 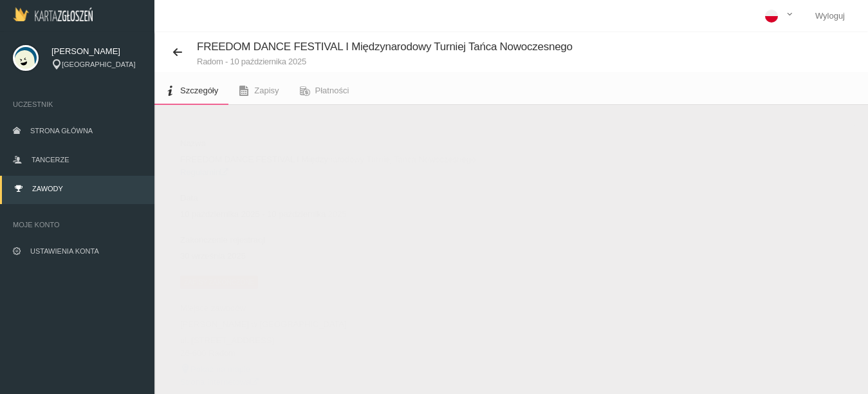 What do you see at coordinates (332, 90) in the screenshot?
I see `span: Płatności` at bounding box center [332, 90].